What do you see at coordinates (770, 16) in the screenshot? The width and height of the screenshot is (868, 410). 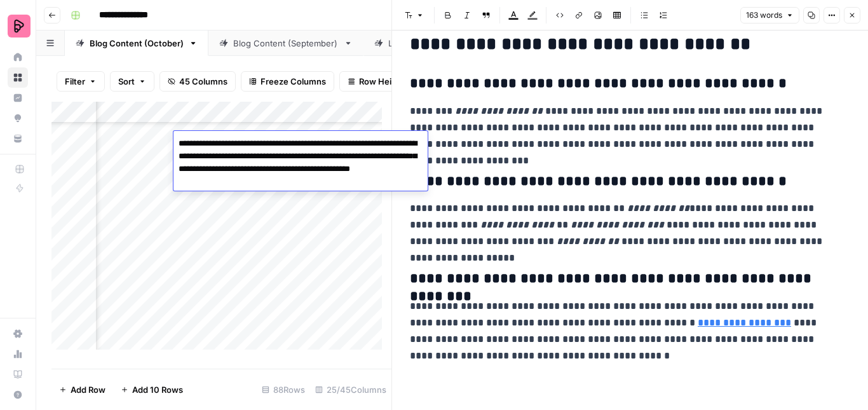 I see `button: 163 words` at bounding box center [770, 16].